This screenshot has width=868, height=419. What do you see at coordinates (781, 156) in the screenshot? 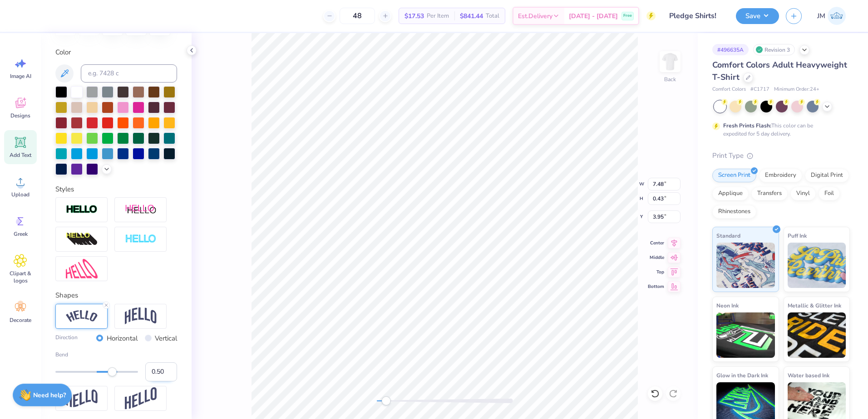
I see `div: Print Type` at bounding box center [781, 156].